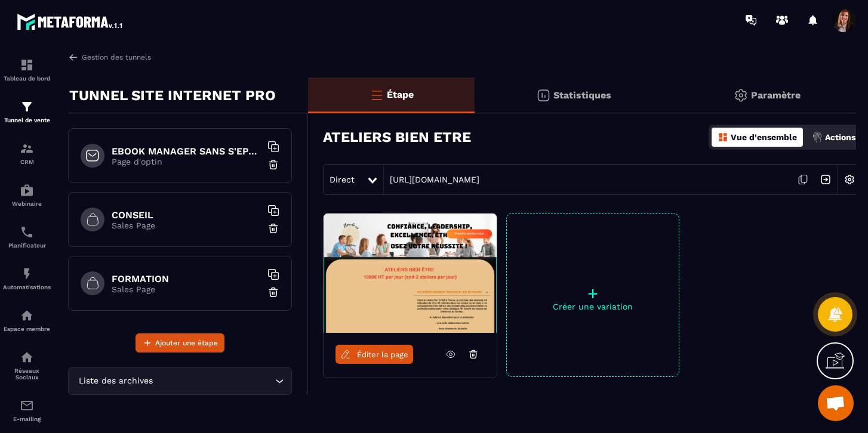 This screenshot has height=433, width=868. I want to click on a: schedulerschedulerPlanificateur, so click(27, 237).